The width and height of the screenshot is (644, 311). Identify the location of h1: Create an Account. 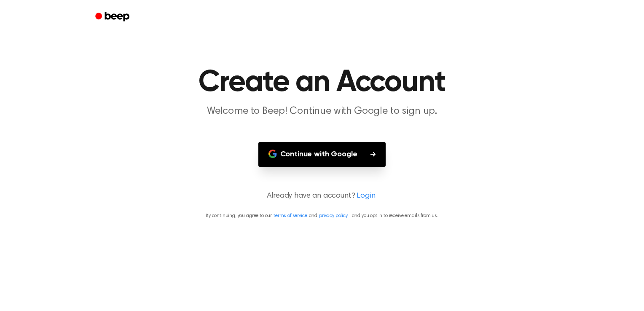
(322, 83).